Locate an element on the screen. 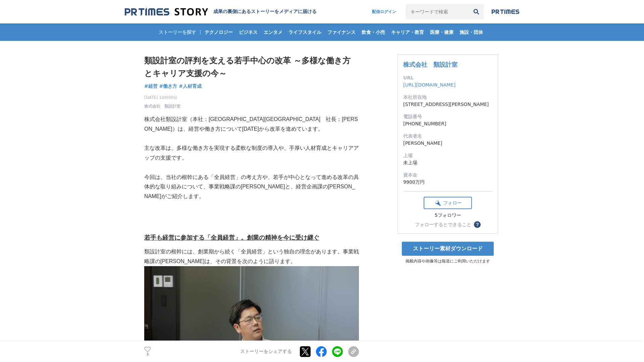  span: ライフスタイル is located at coordinates (305, 32).